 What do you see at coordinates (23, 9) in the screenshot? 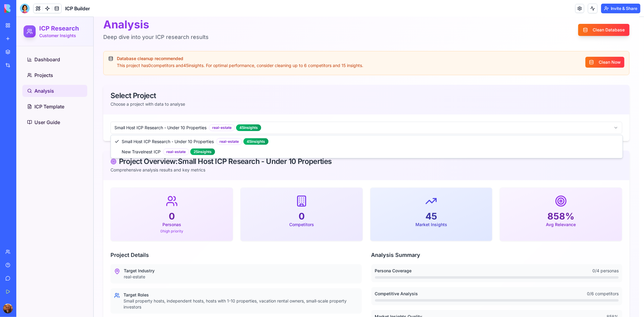
I see `img: logo` at bounding box center [23, 9].